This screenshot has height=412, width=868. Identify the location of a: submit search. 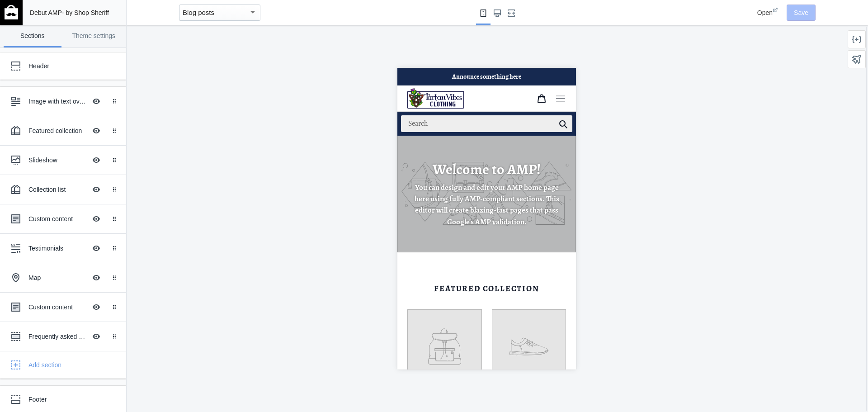
(166, 56).